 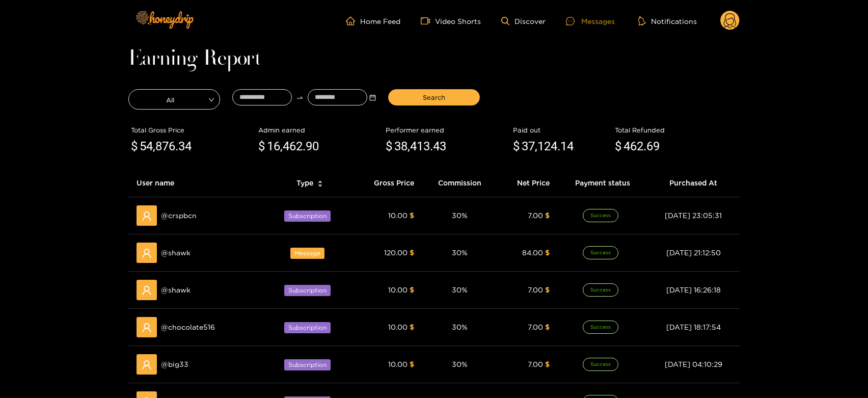 I want to click on span: @ crspbcn, so click(x=179, y=216).